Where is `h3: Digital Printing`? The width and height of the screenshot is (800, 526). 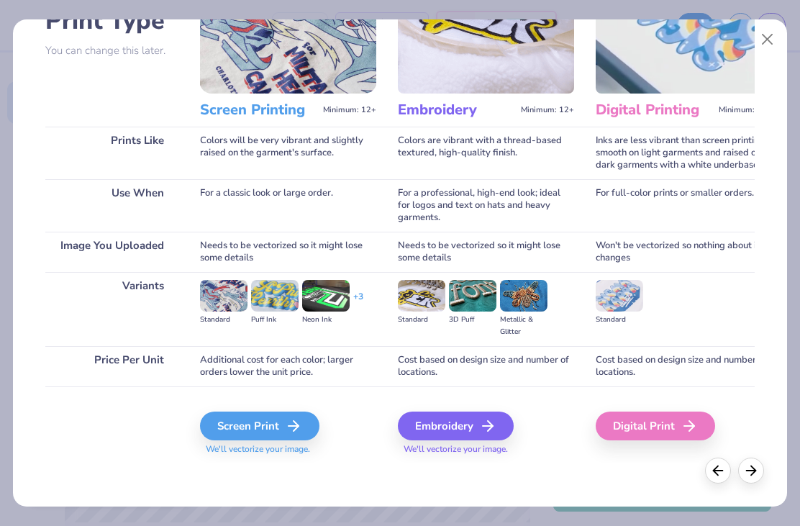 h3: Digital Printing is located at coordinates (654, 110).